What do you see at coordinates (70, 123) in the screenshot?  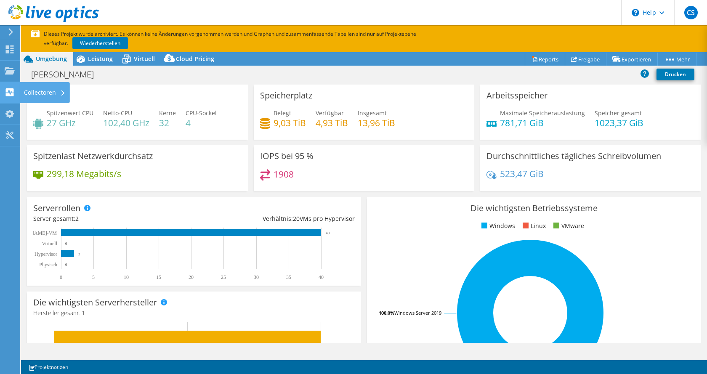 I see `h4: 27 GHz` at bounding box center [70, 123].